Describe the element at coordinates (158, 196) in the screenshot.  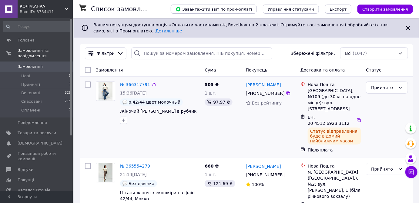
I see `span: Штани жіночі з екошкіри на флісі 42/44, Мокко` at that location.